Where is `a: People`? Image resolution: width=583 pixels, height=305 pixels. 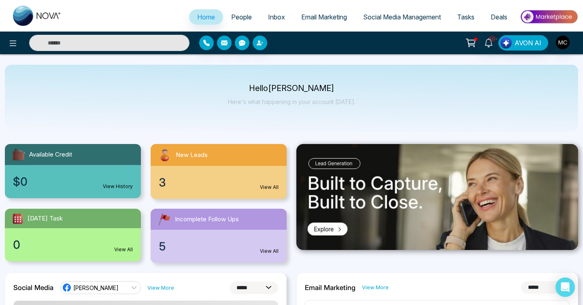
a: People is located at coordinates (241, 17).